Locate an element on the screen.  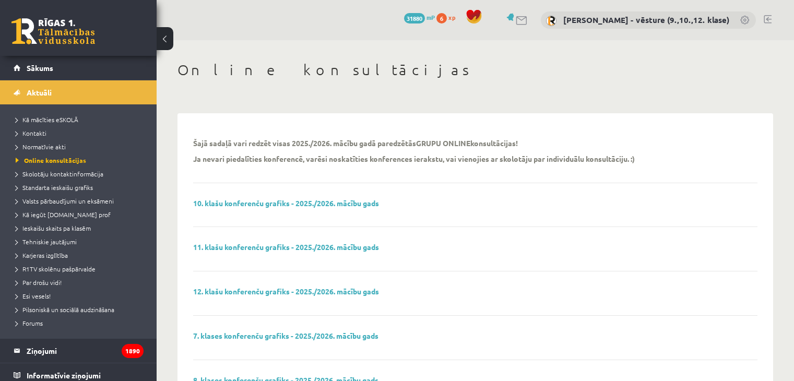
a: 12. klašu konferenču grafiks - 2025./2026. mācību gads is located at coordinates (286, 291).